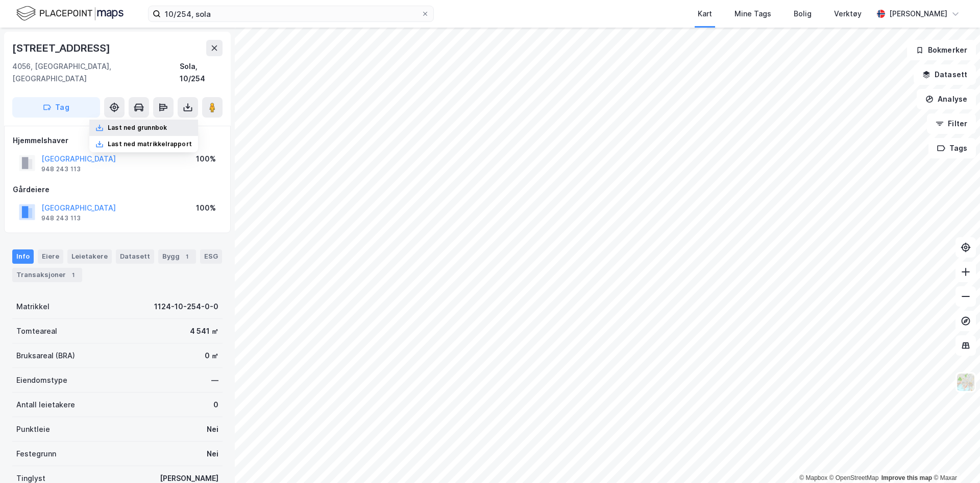 This screenshot has width=980, height=483. I want to click on div: Bruksareal (BRA), so click(46, 356).